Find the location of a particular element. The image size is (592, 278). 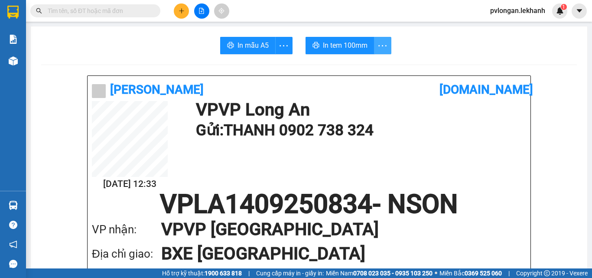

button: plus is located at coordinates (181, 11).